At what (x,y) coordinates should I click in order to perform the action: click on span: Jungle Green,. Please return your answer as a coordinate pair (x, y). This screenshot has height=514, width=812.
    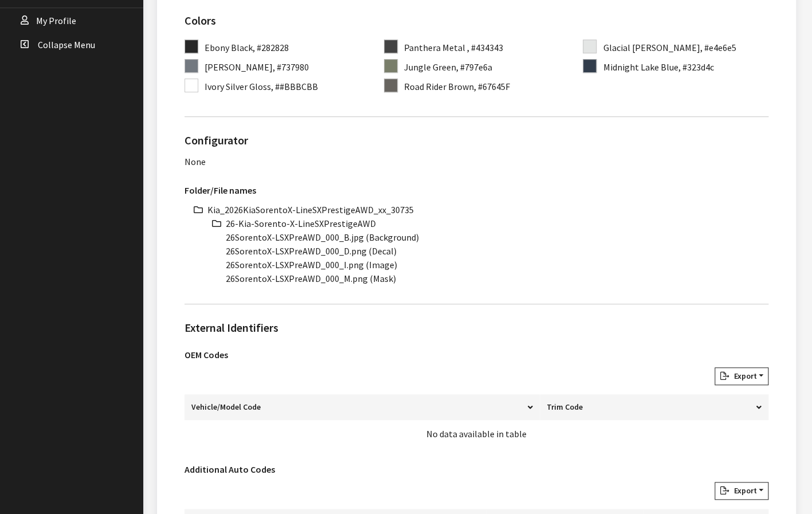
    Looking at the image, I should click on (431, 67).